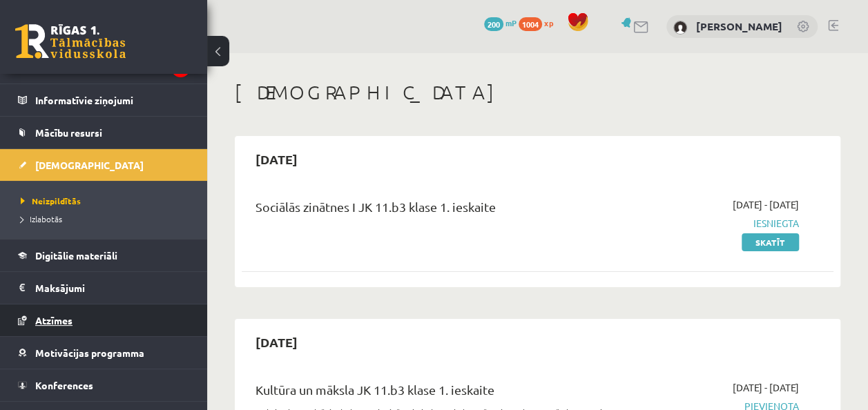 This screenshot has height=410, width=868. What do you see at coordinates (549, 23) in the screenshot?
I see `span: xp` at bounding box center [549, 23].